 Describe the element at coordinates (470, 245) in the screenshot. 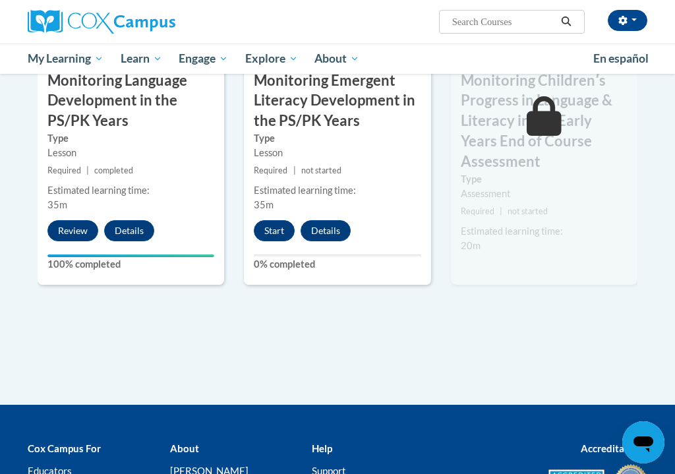

I see `span: 20m` at that location.